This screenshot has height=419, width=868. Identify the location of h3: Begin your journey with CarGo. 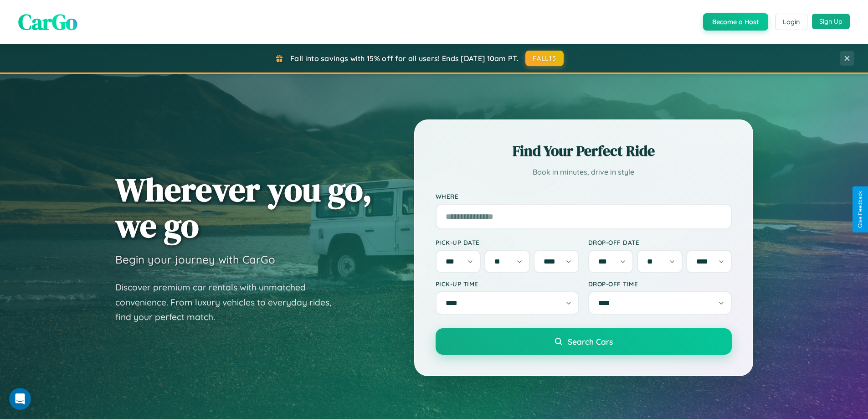
(195, 259).